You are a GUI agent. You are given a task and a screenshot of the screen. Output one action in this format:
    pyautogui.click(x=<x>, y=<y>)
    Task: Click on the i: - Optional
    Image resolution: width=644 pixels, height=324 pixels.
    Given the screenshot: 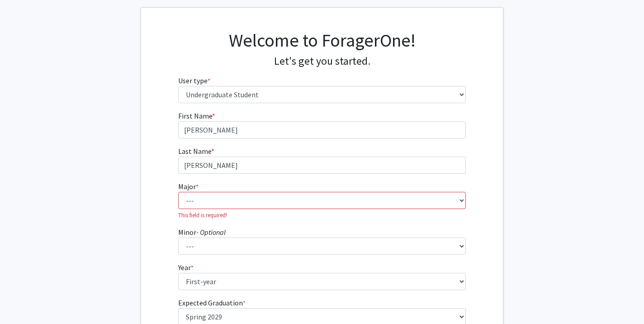 What is the action you would take?
    pyautogui.click(x=210, y=232)
    